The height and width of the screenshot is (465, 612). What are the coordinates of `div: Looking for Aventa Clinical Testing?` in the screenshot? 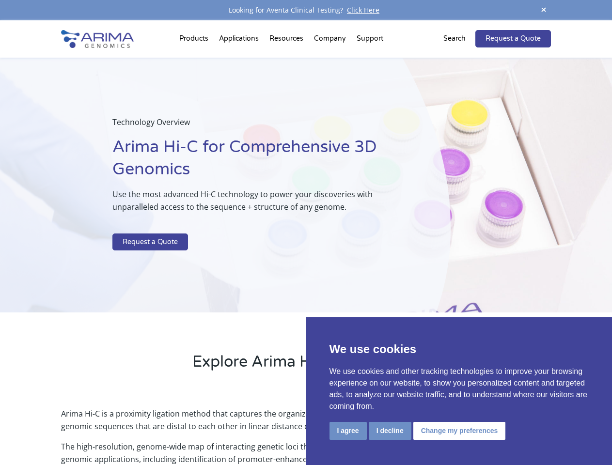 It's located at (306, 10).